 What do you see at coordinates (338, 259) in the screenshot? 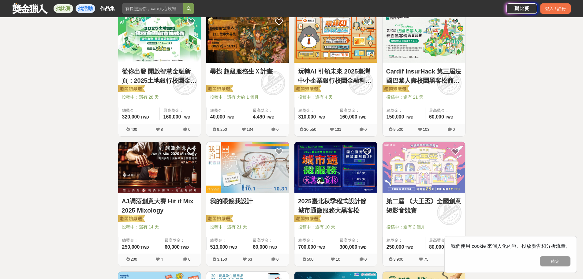
I see `span: 10` at bounding box center [338, 259].